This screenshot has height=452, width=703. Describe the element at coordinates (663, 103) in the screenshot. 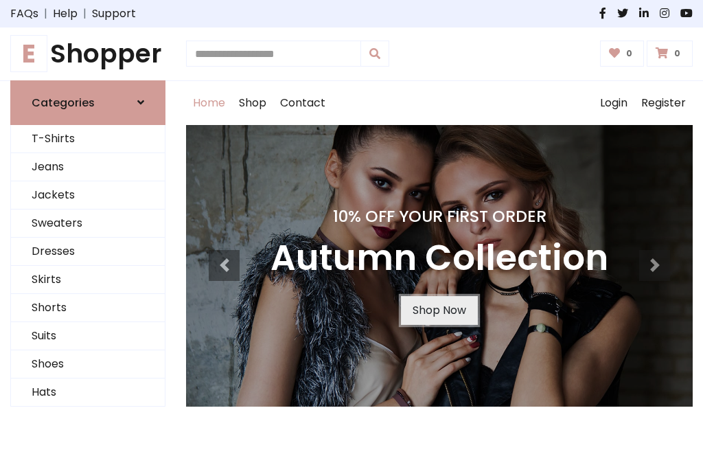

I see `a: Register` at that location.